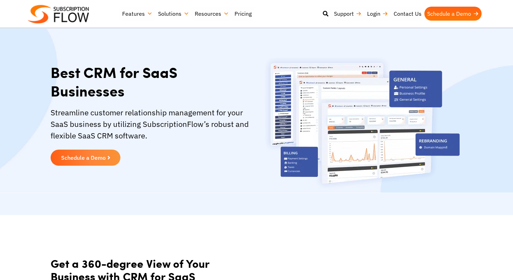 Image resolution: width=513 pixels, height=280 pixels. What do you see at coordinates (173, 14) in the screenshot?
I see `a: Solutions` at bounding box center [173, 14].